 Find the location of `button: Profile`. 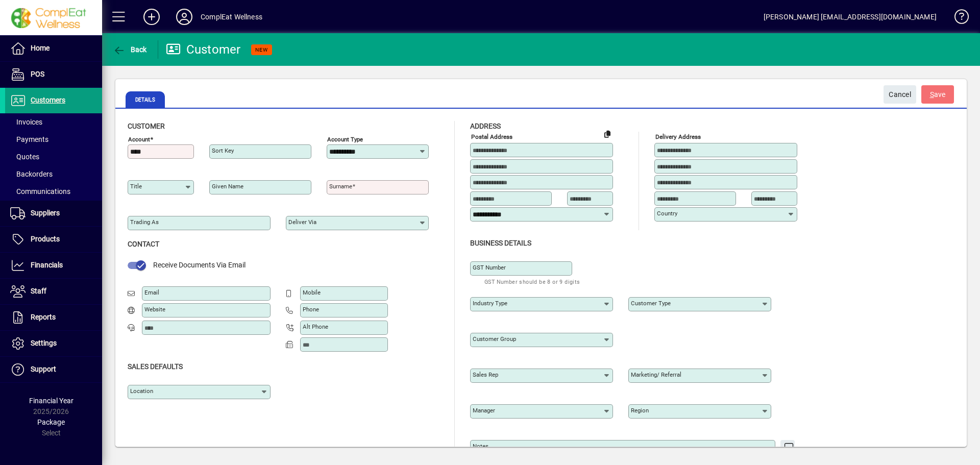

button: Profile is located at coordinates (184, 17).